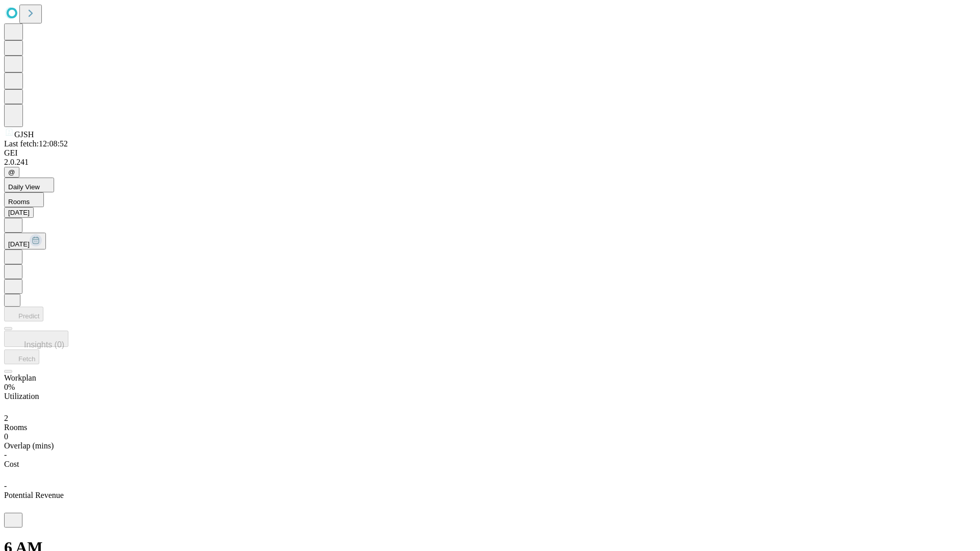 Image resolution: width=980 pixels, height=551 pixels. Describe the element at coordinates (24, 135) in the screenshot. I see `span: GJSH` at that location.